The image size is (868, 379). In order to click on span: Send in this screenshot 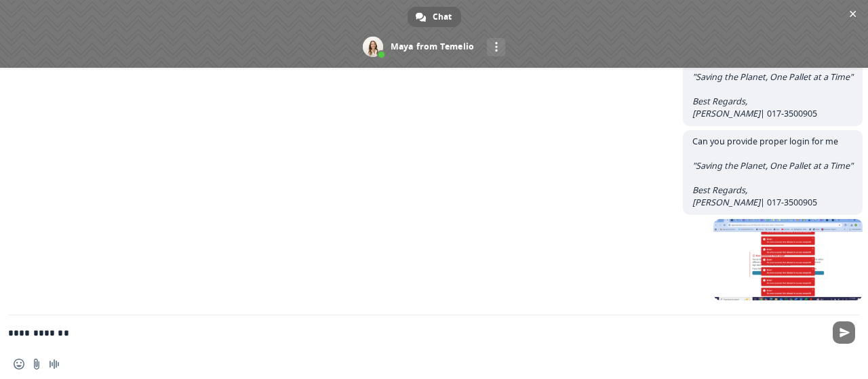, I will do `click(844, 332)`.